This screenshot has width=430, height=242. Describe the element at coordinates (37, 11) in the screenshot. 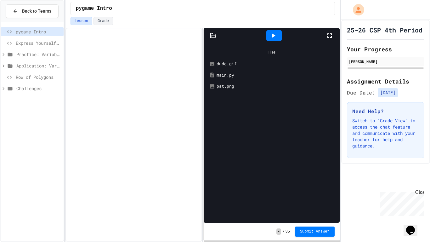

I see `span: Back to Teams` at that location.